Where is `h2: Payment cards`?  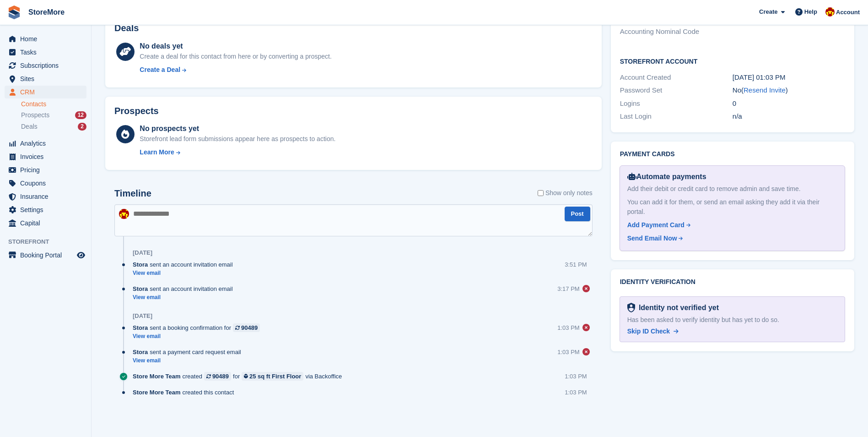 h2: Payment cards is located at coordinates (733, 154).